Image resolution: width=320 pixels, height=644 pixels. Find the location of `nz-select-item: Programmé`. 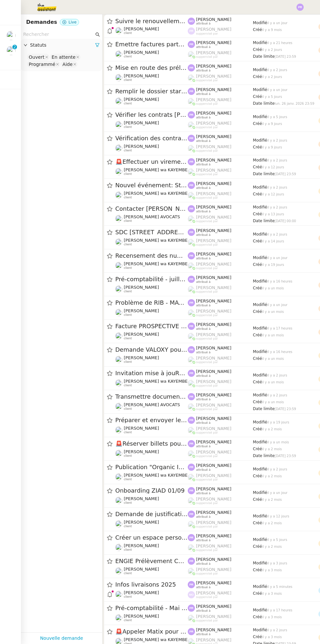

nz-select-item: Programmé is located at coordinates (43, 65).